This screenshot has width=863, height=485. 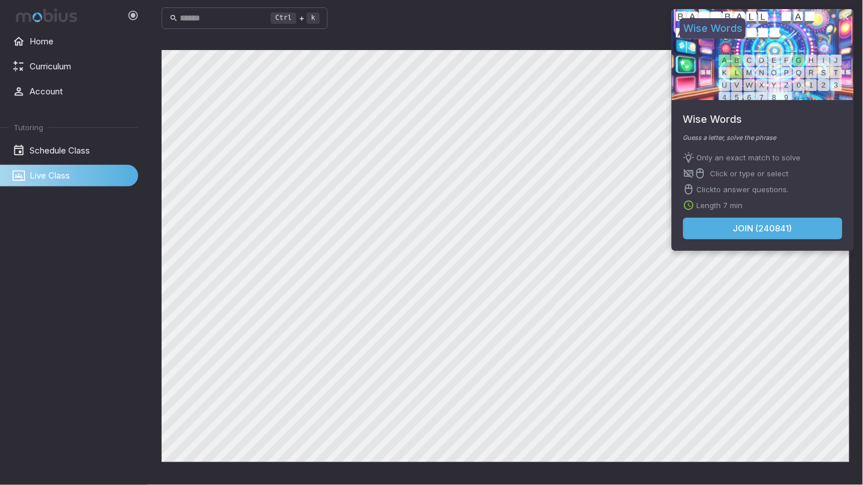 What do you see at coordinates (768, 18) in the screenshot?
I see `button: Fullscreen Game` at bounding box center [768, 18].